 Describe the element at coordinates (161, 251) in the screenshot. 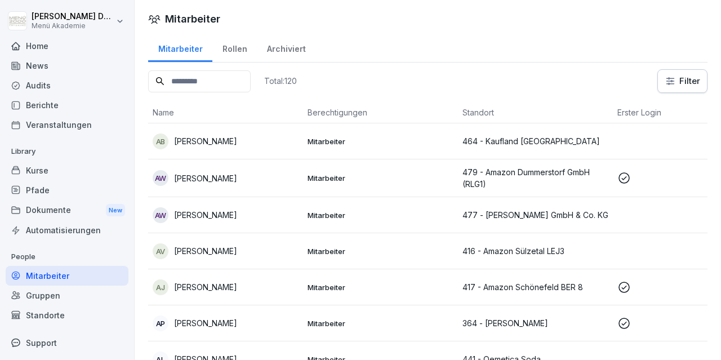

I see `div: AV` at that location.